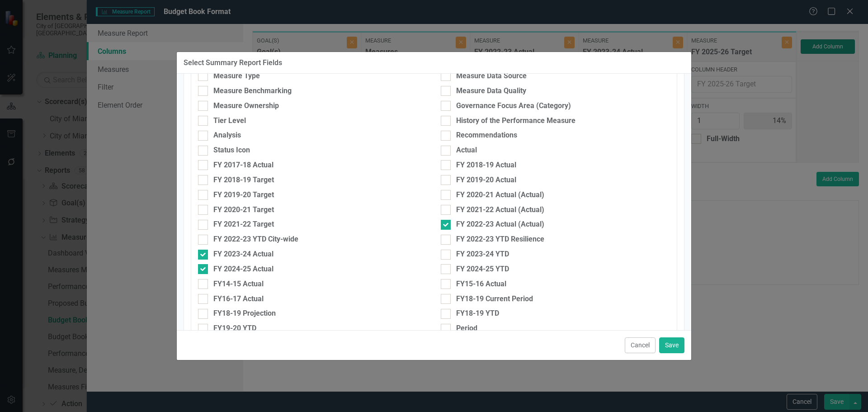 The image size is (868, 412). What do you see at coordinates (233, 63) in the screenshot?
I see `div: Select Summary Report Fields` at bounding box center [233, 63].